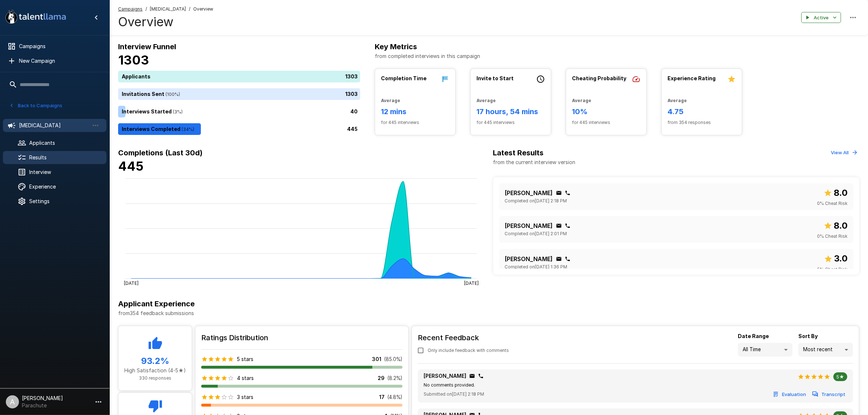 This screenshot has width=868, height=415. Describe the element at coordinates (765, 350) in the screenshot. I see `div: All Time` at that location.